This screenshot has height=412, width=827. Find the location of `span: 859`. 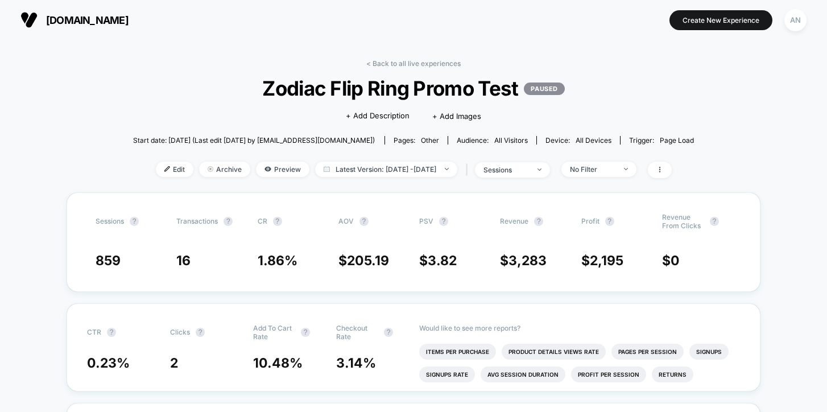

span: 859 is located at coordinates (108, 260).